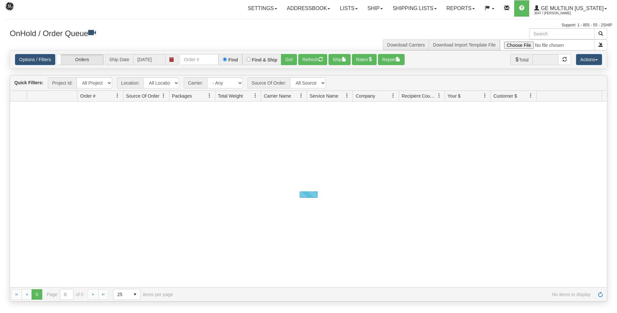 This screenshot has height=313, width=617. What do you see at coordinates (308, 83) in the screenshot?
I see `div: grid toolbar` at bounding box center [308, 83].